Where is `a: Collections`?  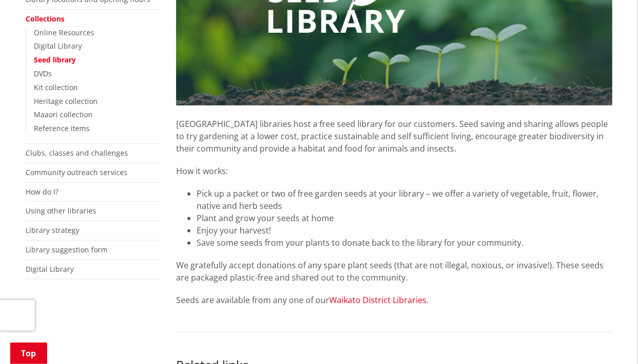 a: Collections is located at coordinates (45, 18).